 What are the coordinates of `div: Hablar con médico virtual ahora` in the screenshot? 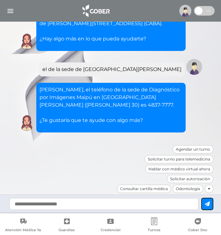 It's located at (179, 169).